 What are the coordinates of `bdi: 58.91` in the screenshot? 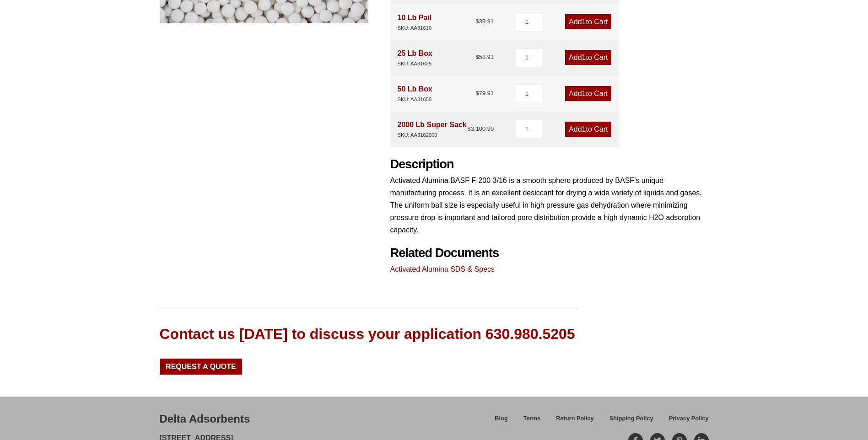 It's located at (484, 56).